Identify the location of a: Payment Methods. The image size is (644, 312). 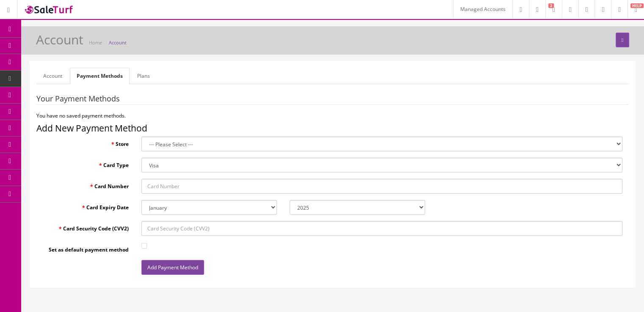
(99, 76).